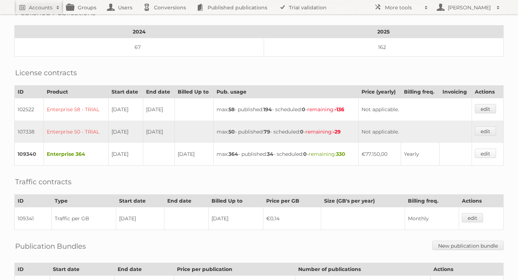 The width and height of the screenshot is (518, 280). What do you see at coordinates (233, 154) in the screenshot?
I see `strong: 364` at bounding box center [233, 154].